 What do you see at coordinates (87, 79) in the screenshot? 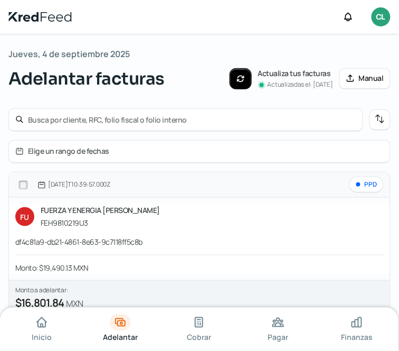
I see `span: Adelantar facturas` at bounding box center [87, 79].